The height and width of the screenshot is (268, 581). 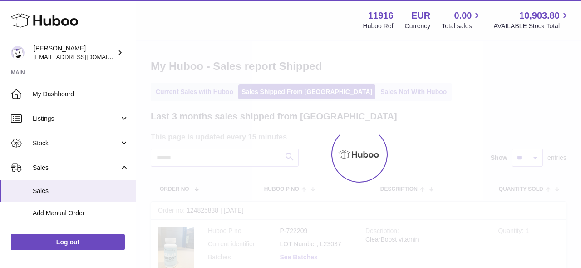 What do you see at coordinates (378, 26) in the screenshot?
I see `div: Huboo Ref` at bounding box center [378, 26].